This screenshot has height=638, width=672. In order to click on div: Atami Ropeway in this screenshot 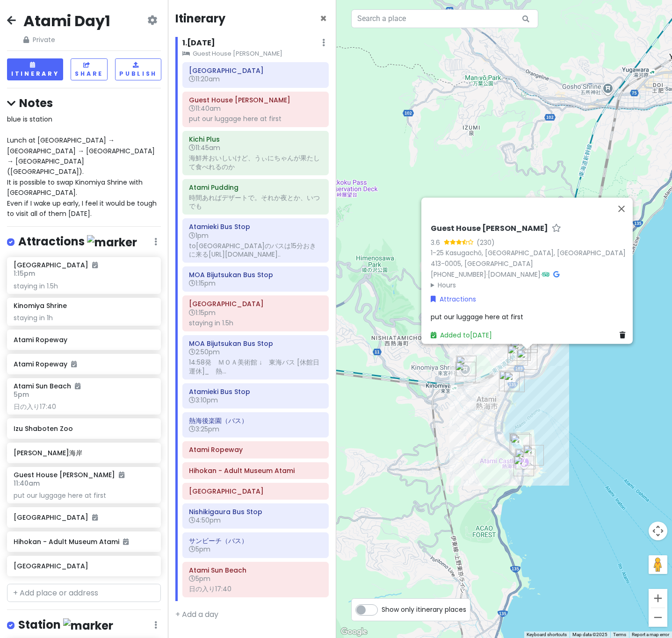, I will do `click(521, 444)`.